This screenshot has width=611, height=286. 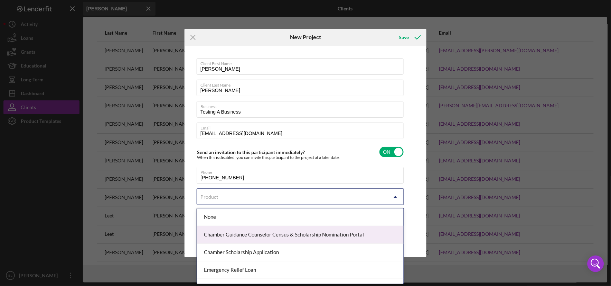 I want to click on button: Save, so click(x=409, y=37).